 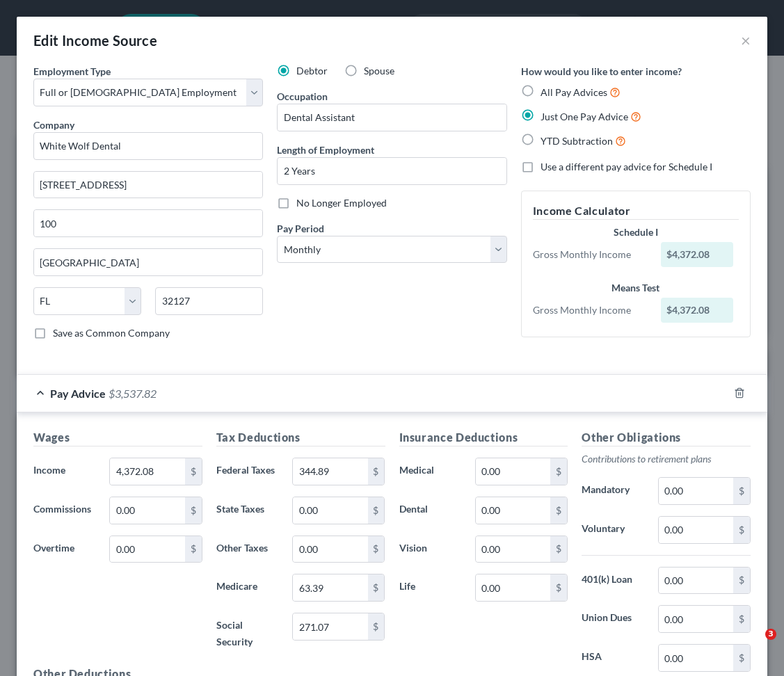 What do you see at coordinates (148, 185) in the screenshot?
I see `input: Enter address...` at bounding box center [148, 185].